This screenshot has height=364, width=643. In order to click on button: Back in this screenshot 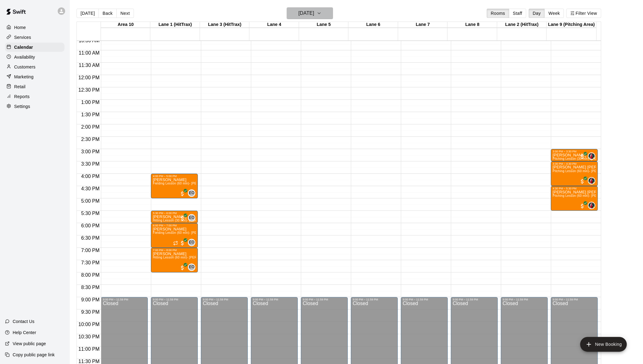, I will do `click(107, 13)`.